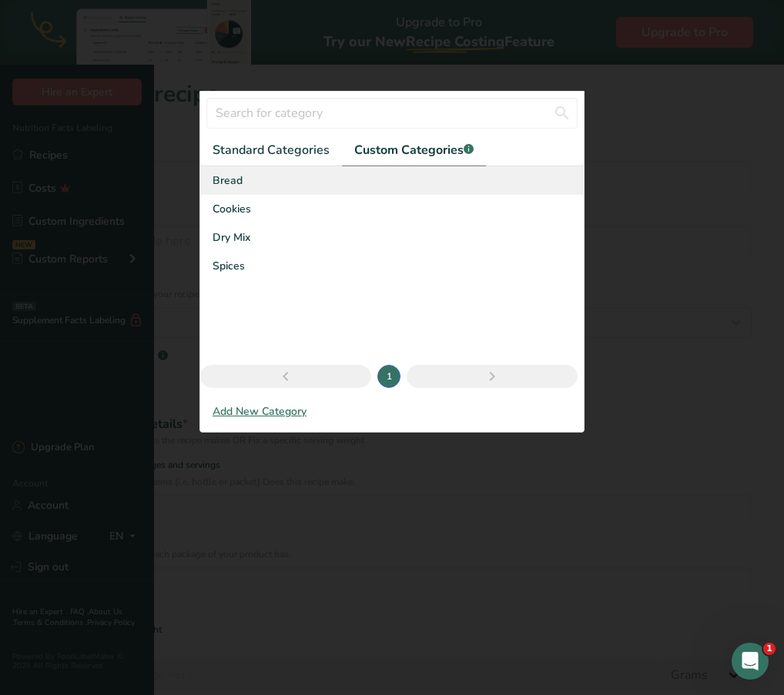 The height and width of the screenshot is (695, 784). I want to click on span: 1, so click(769, 649).